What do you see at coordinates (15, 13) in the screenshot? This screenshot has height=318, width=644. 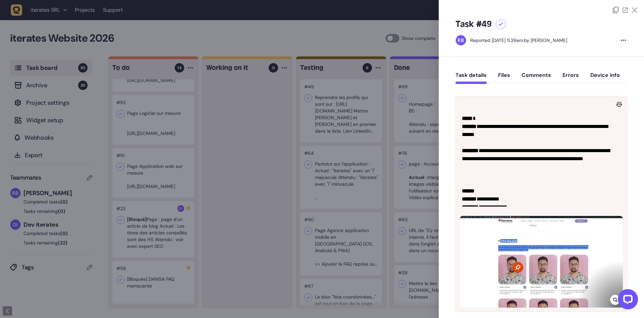 I see `button: Open LiveChat chat widget` at bounding box center [15, 13].